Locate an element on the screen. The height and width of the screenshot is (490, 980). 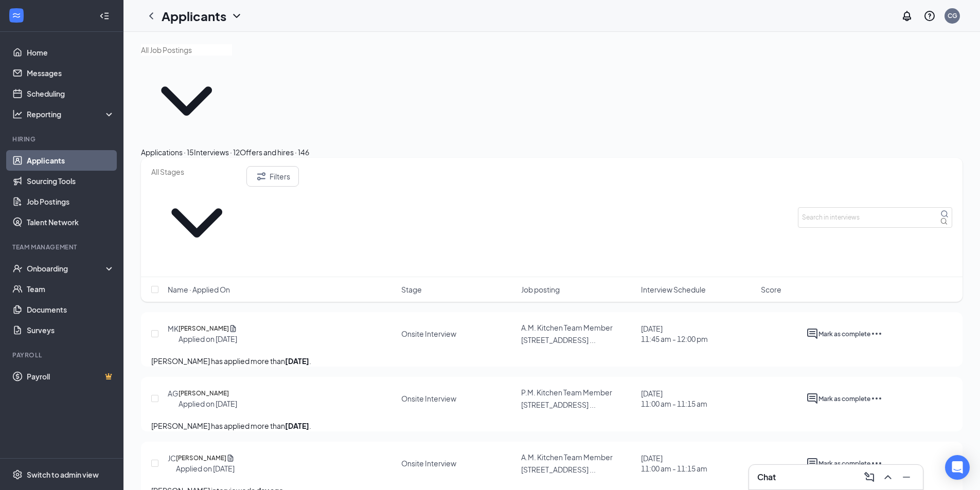
span: Interview Schedule is located at coordinates (673, 289).